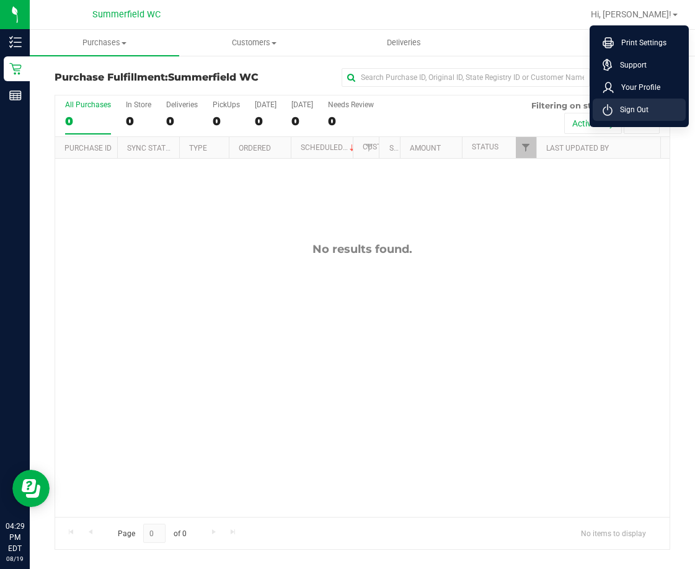 The height and width of the screenshot is (569, 695). I want to click on inline-svg: Inventory, so click(15, 42).